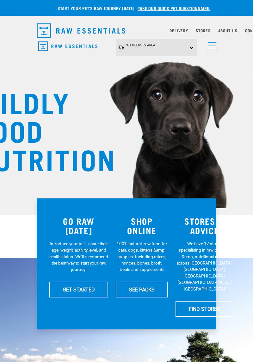  I want to click on a: take our quick pet questionnaire., so click(174, 8).